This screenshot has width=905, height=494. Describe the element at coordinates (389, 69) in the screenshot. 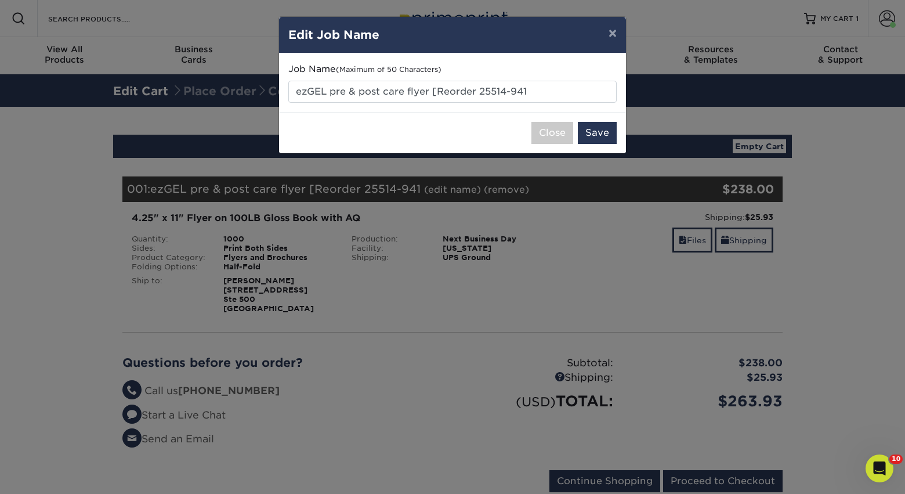

I see `small: (Maximum of 50 Characters)` at that location.